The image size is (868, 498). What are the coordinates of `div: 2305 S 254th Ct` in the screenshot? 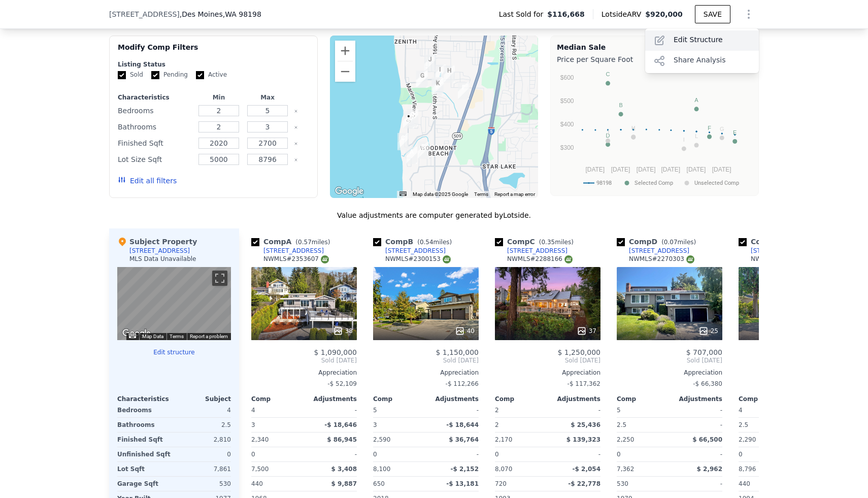 It's located at (463, 91).